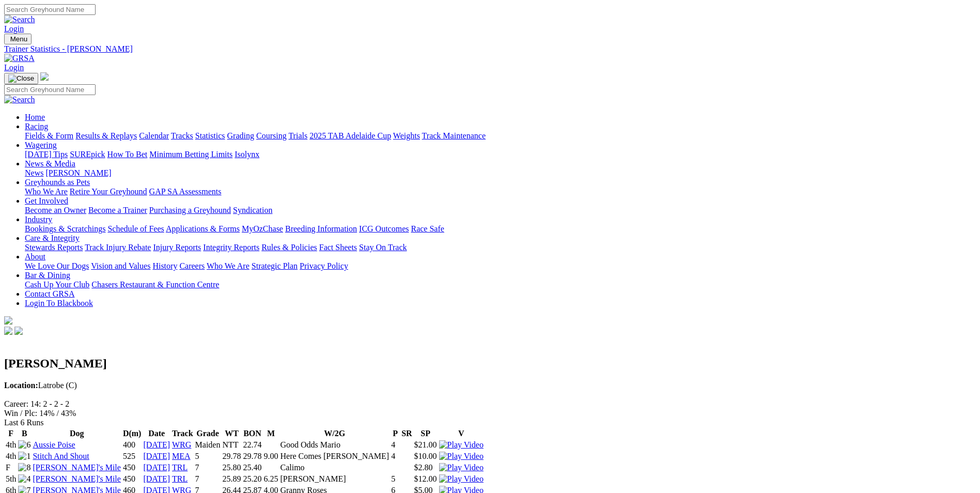  Describe the element at coordinates (271, 479) in the screenshot. I see `td: 6.25` at that location.